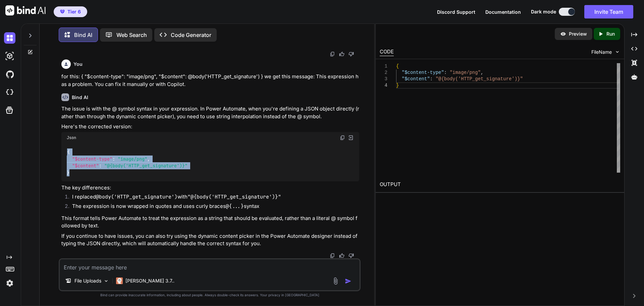 The image size is (644, 306). Describe the element at coordinates (132, 35) in the screenshot. I see `p: Web Search` at that location.